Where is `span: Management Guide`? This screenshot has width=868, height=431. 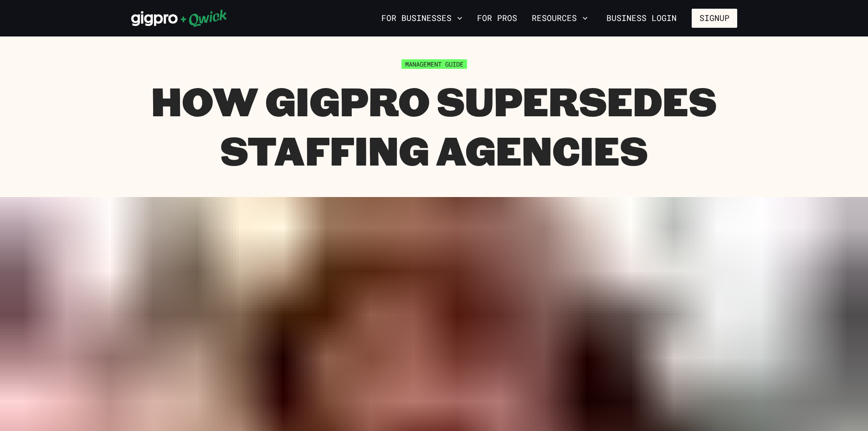 span: Management Guide is located at coordinates (434, 64).